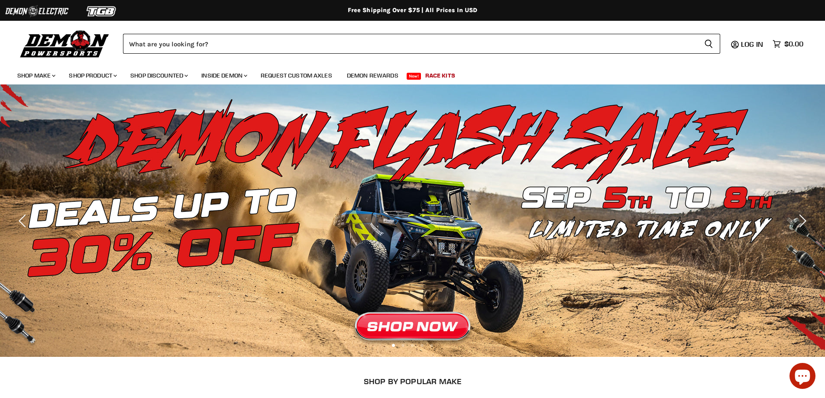 The height and width of the screenshot is (398, 825). I want to click on a: Shop Product, so click(92, 75).